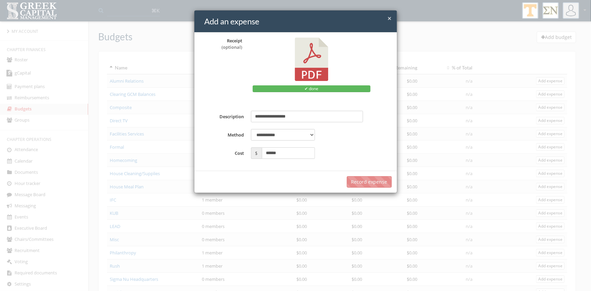 The height and width of the screenshot is (291, 591). Describe the element at coordinates (369, 182) in the screenshot. I see `button: Record expense` at that location.